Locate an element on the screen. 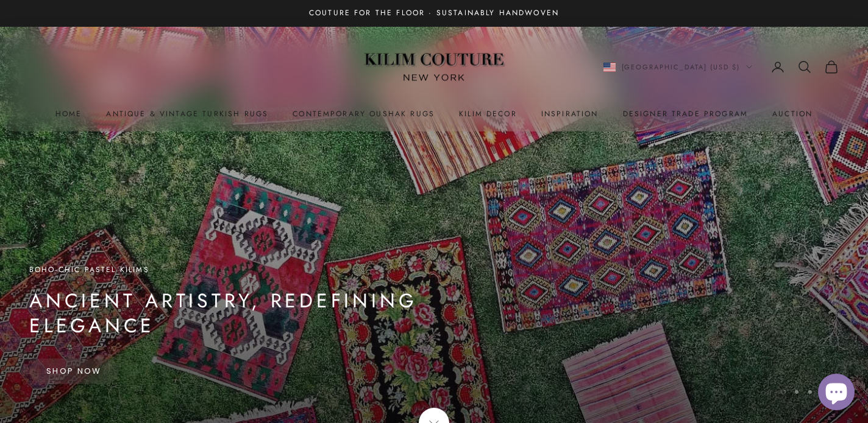  p: Couture for the Floor · Sustainably Handwoven is located at coordinates (434, 14).